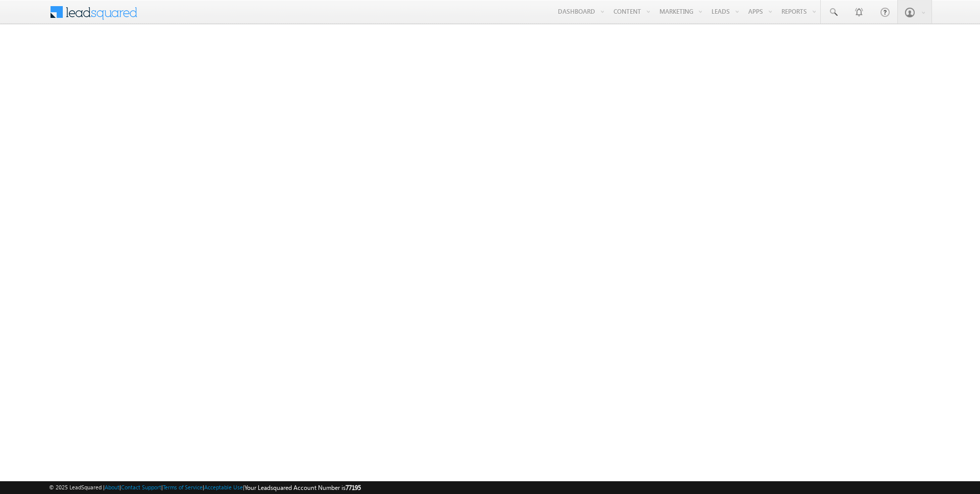  Describe the element at coordinates (204, 487) in the screenshot. I see `span: © 2025 LeadSquared | | | | |` at that location.